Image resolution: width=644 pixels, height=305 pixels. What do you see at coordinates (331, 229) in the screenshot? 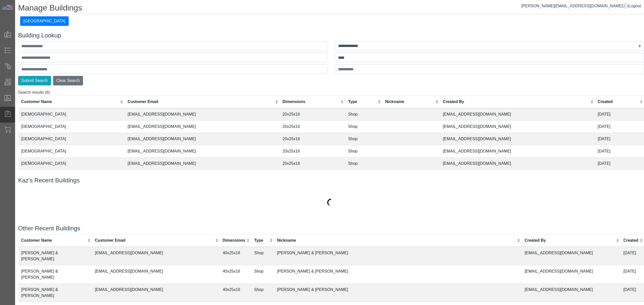
I see `h4: Other Recent Buildings` at bounding box center [331, 229].